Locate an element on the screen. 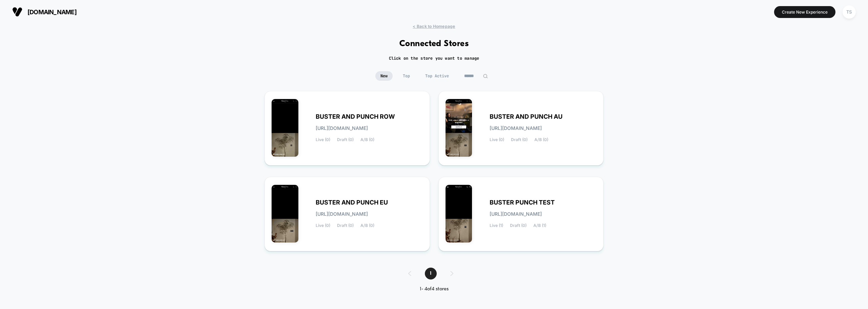  span: A/B (1) is located at coordinates (540, 226).